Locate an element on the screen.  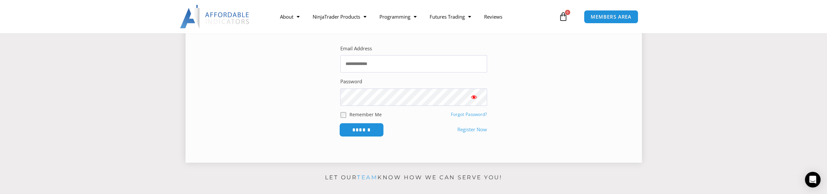
a: 0 is located at coordinates (563, 17).